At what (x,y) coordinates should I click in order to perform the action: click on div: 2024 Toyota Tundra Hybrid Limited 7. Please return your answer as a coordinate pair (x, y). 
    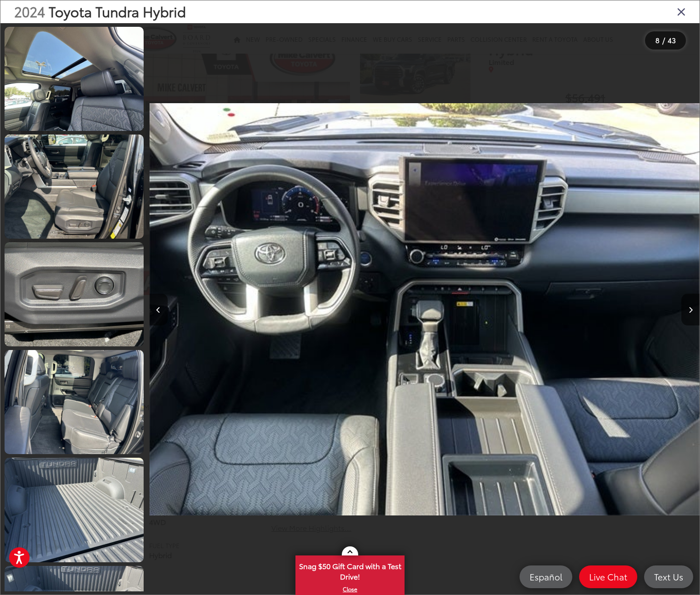
    Looking at the image, I should click on (425, 309).